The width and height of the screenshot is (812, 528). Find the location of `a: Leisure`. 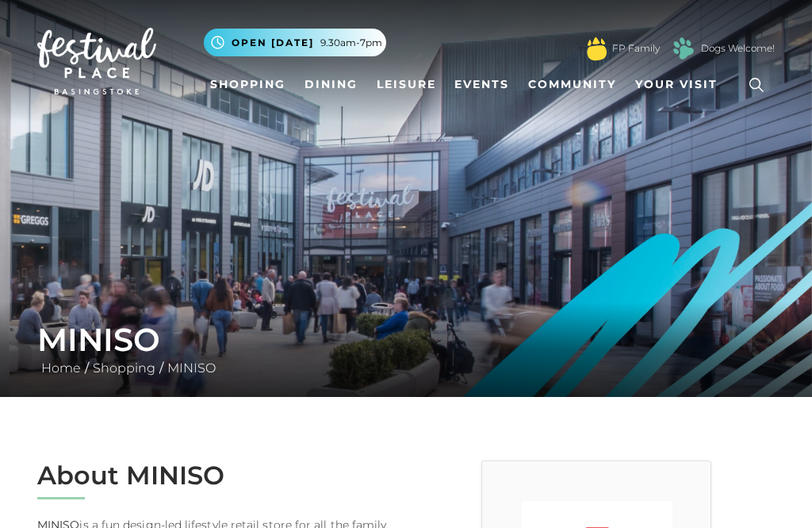

a: Leisure is located at coordinates (406, 84).